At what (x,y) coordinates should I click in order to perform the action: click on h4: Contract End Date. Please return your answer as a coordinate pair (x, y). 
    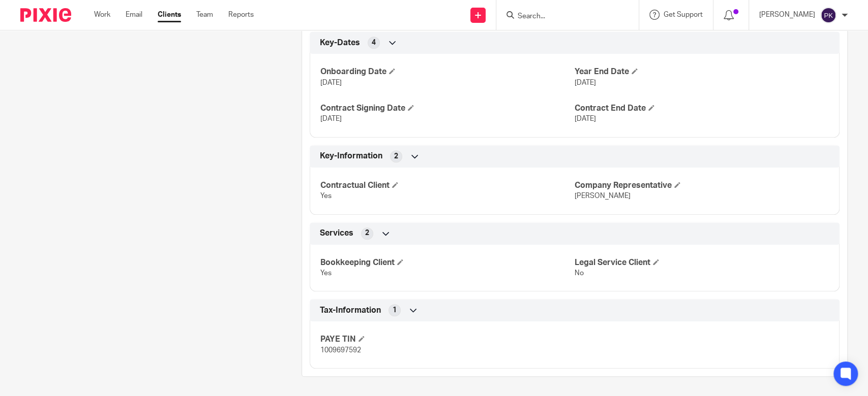
    Looking at the image, I should click on (701, 108).